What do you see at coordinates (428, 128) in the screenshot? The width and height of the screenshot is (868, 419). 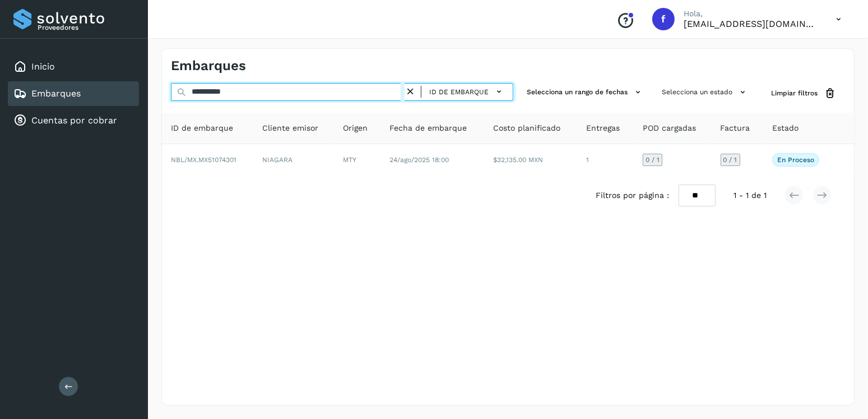 I see `span: Fecha de embarque` at bounding box center [428, 128].